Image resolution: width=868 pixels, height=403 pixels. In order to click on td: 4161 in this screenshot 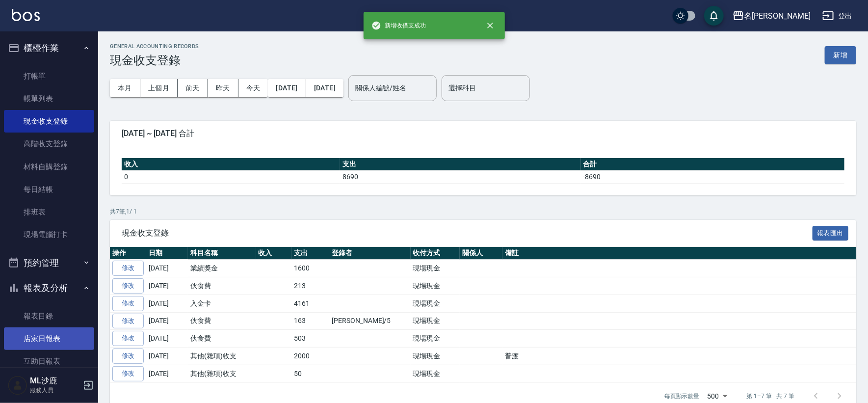, I will do `click(310, 303)`.